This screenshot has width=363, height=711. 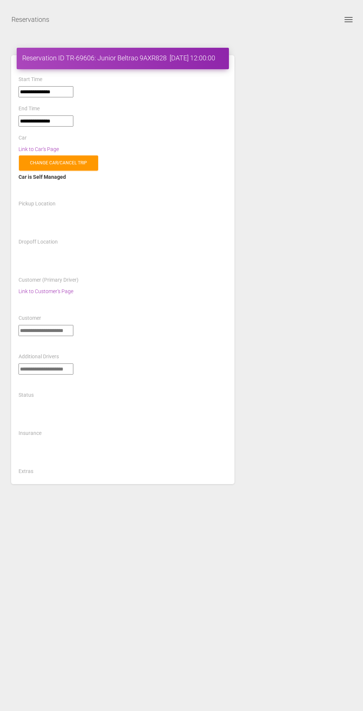 What do you see at coordinates (46, 291) in the screenshot?
I see `a: Link to Customer's Page` at bounding box center [46, 291].